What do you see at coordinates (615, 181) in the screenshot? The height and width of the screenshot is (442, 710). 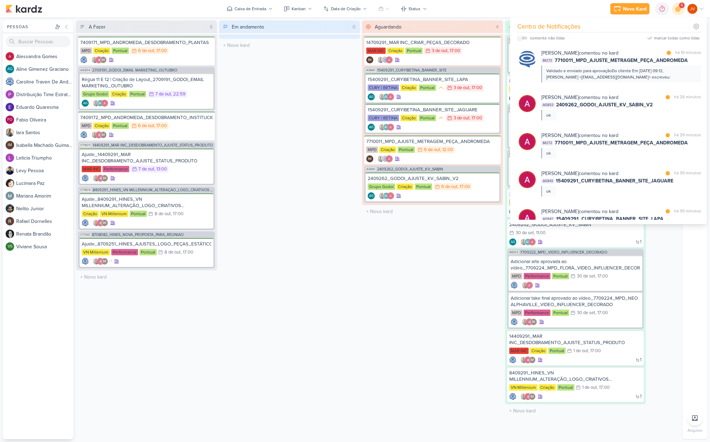 I see `span: 15409291_CURY|BETINA_BANNER_SITE_JAGUARE` at bounding box center [615, 181].